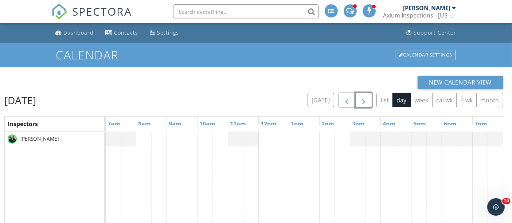 The width and height of the screenshot is (512, 223). What do you see at coordinates (364, 100) in the screenshot?
I see `button: Next day` at bounding box center [364, 100].